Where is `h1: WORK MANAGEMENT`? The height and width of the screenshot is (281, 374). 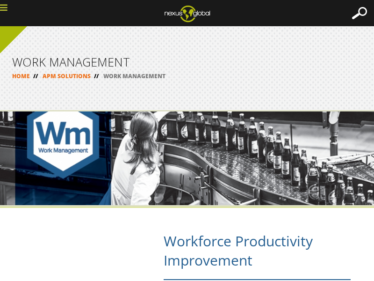
h1: WORK MANAGEMENT is located at coordinates (187, 62).